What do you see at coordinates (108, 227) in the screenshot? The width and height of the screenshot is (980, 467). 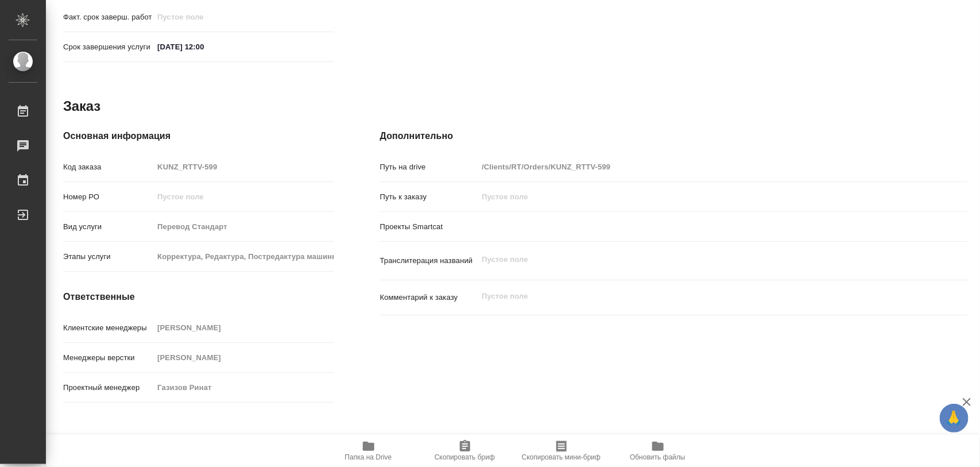 I see `p: Вид услуги` at bounding box center [108, 227].